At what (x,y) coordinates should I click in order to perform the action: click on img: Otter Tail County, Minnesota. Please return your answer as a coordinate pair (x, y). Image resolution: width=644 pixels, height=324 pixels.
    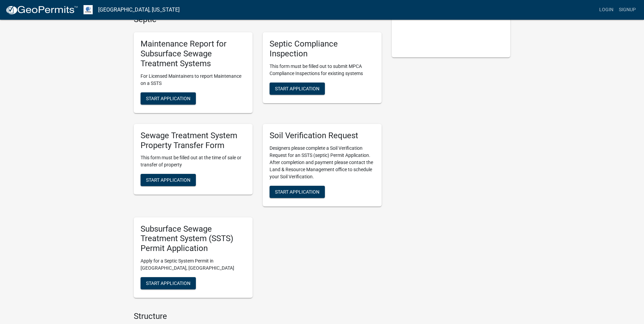
    Looking at the image, I should click on (88, 10).